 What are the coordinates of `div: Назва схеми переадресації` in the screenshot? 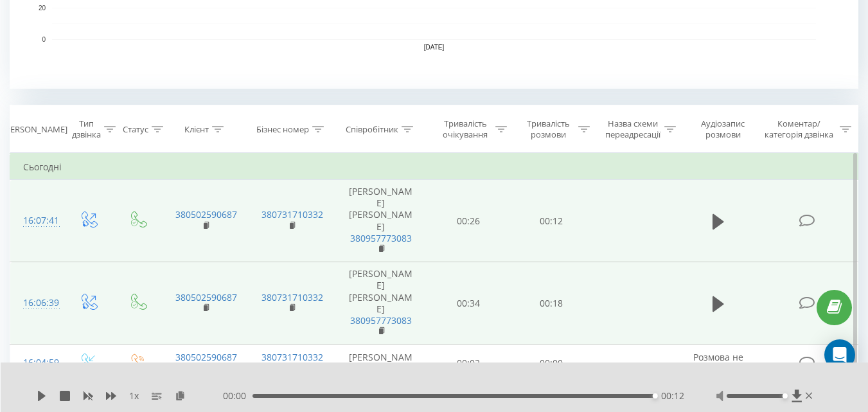 It's located at (633, 129).